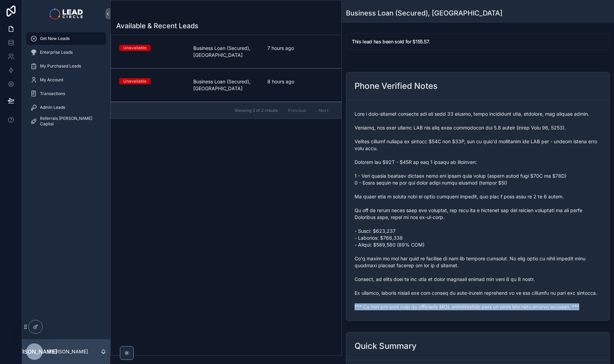  Describe the element at coordinates (301, 48) in the screenshot. I see `span: 7 hours ago` at that location.